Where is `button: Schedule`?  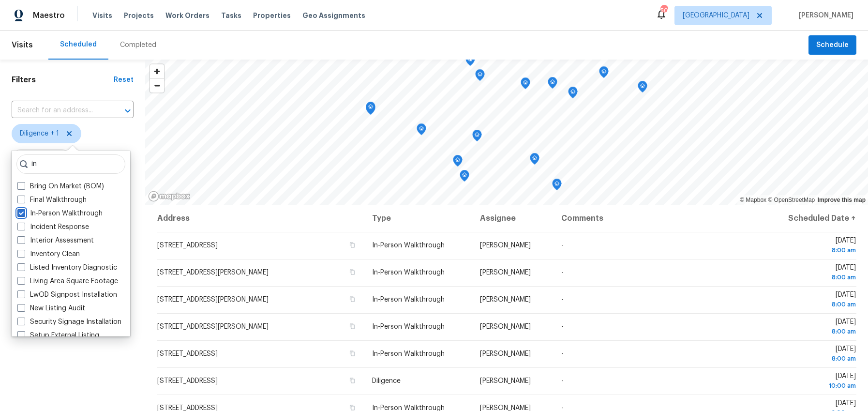
button: Schedule is located at coordinates (833, 45).